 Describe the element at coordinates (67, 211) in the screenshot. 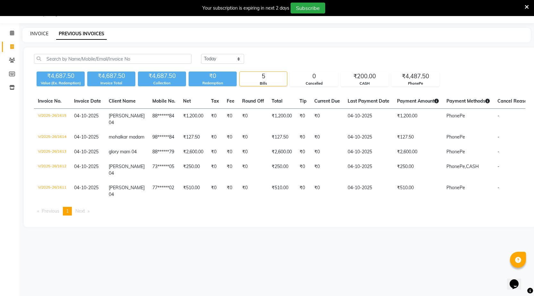

I see `span: 1` at that location.